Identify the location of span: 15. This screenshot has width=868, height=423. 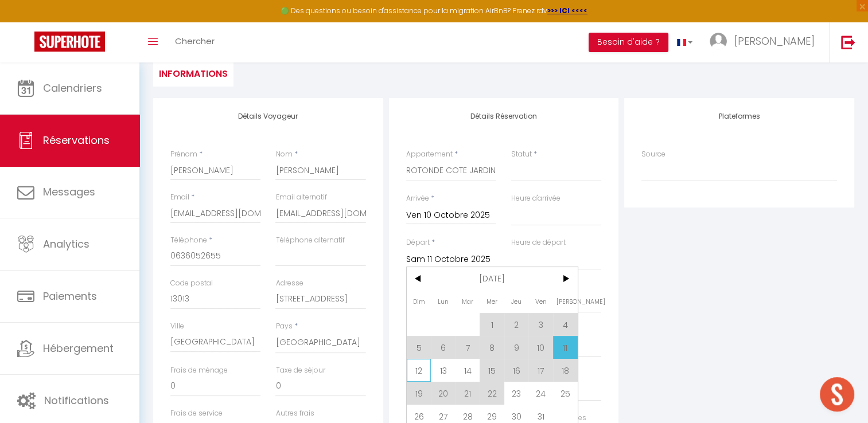
(492, 370).